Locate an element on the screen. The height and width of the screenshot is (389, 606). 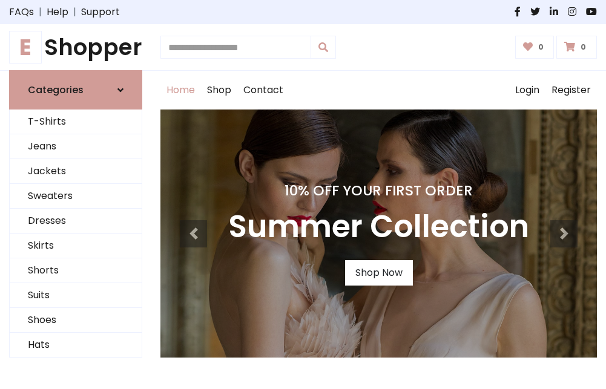
h3: Summer Collection is located at coordinates (378, 227).